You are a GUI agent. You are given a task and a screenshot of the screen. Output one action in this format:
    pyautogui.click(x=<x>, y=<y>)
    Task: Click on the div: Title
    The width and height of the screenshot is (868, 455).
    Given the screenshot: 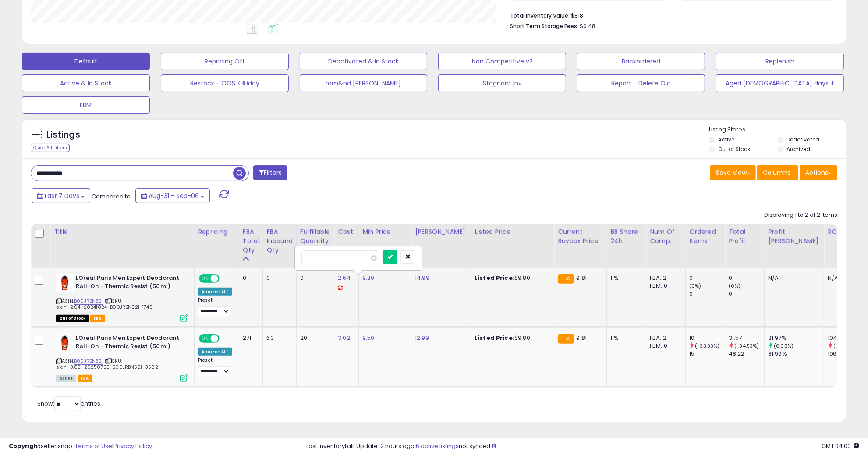 What is the action you would take?
    pyautogui.click(x=122, y=232)
    